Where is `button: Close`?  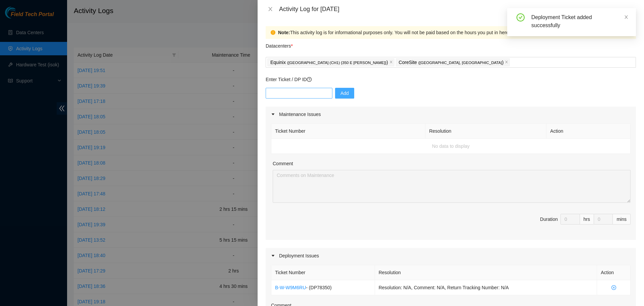 button: Close is located at coordinates (270, 9).